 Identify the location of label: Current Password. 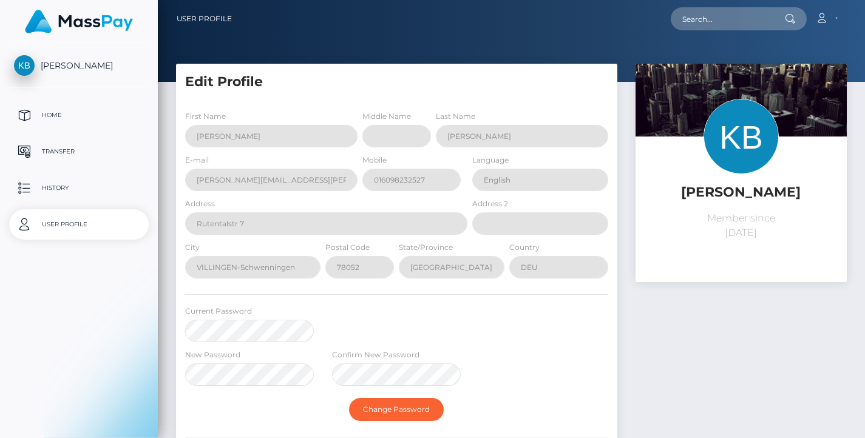
(219, 311).